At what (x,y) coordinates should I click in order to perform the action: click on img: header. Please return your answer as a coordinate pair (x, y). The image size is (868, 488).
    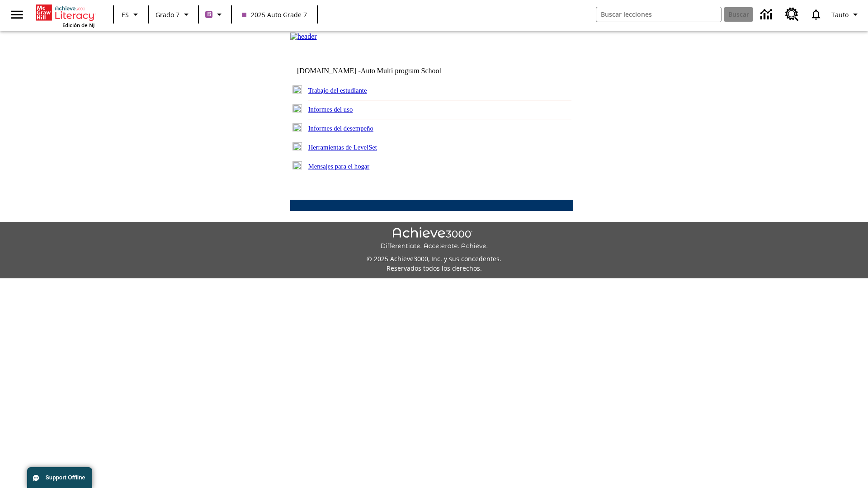
    Looking at the image, I should click on (303, 36).